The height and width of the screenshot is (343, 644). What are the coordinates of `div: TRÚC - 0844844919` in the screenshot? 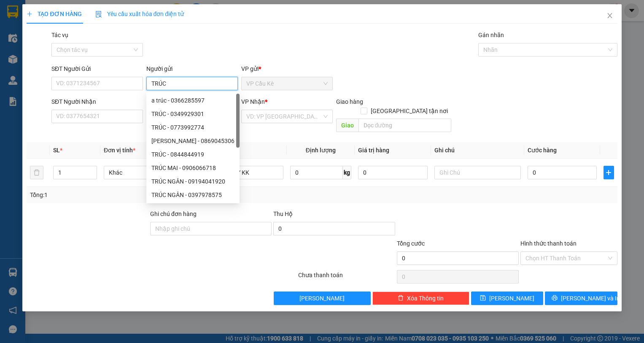 It's located at (193, 154).